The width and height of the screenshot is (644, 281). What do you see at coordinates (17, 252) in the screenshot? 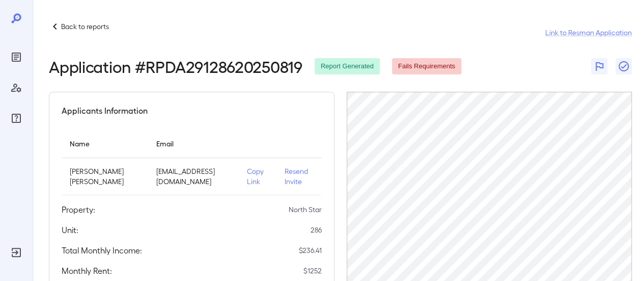
I see `div: Log Out` at bounding box center [17, 252].